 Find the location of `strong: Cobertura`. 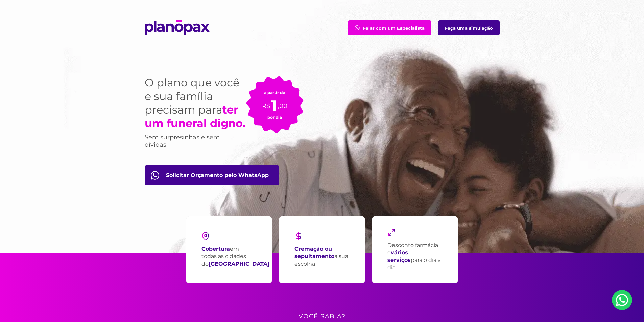

strong: Cobertura is located at coordinates (216, 249).